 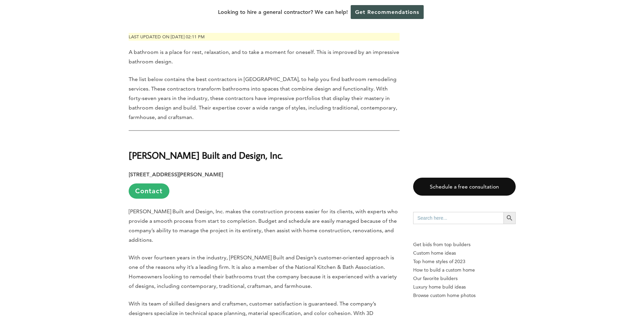 What do you see at coordinates (264, 57) in the screenshot?
I see `p: A bathroom is a place for rest, relaxation, and to take a moment for oneself. This is improved by...` at bounding box center [264, 57].